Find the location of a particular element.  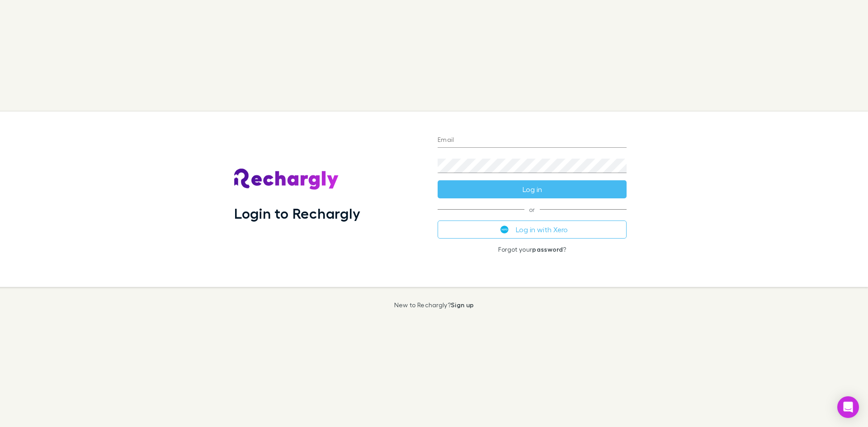

button: Log in is located at coordinates (532, 189).